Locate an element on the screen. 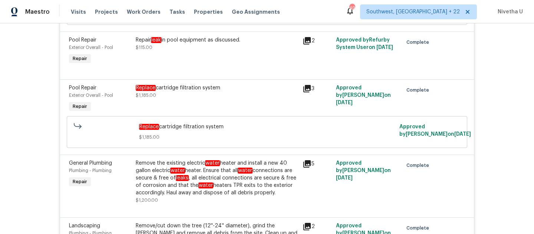 Image resolution: width=534 pixels, height=234 pixels. em: leaks is located at coordinates (182, 178).